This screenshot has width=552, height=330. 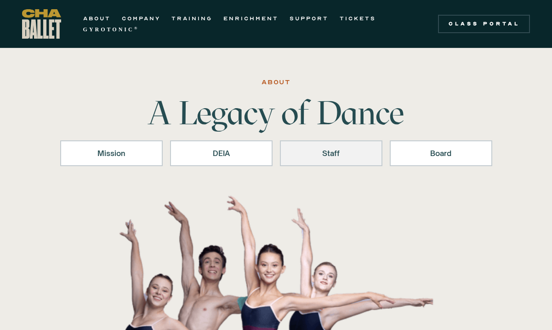 I want to click on a: Mission, so click(x=111, y=153).